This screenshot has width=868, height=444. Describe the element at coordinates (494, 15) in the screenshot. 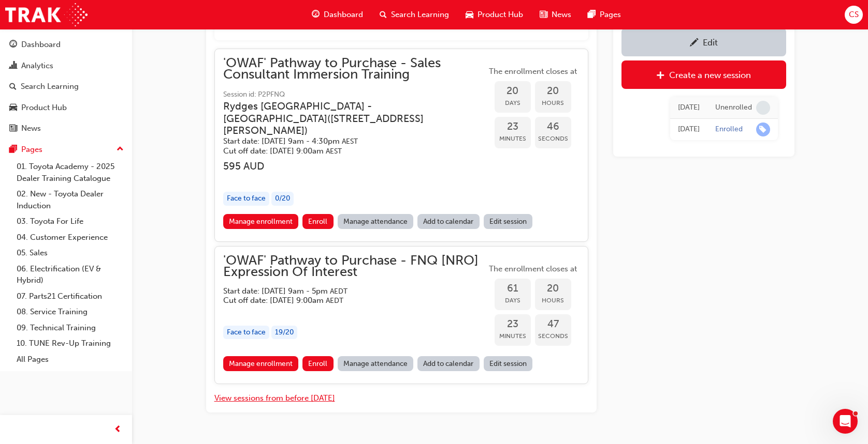

I see `a: car-iconProduct Hub` at that location.